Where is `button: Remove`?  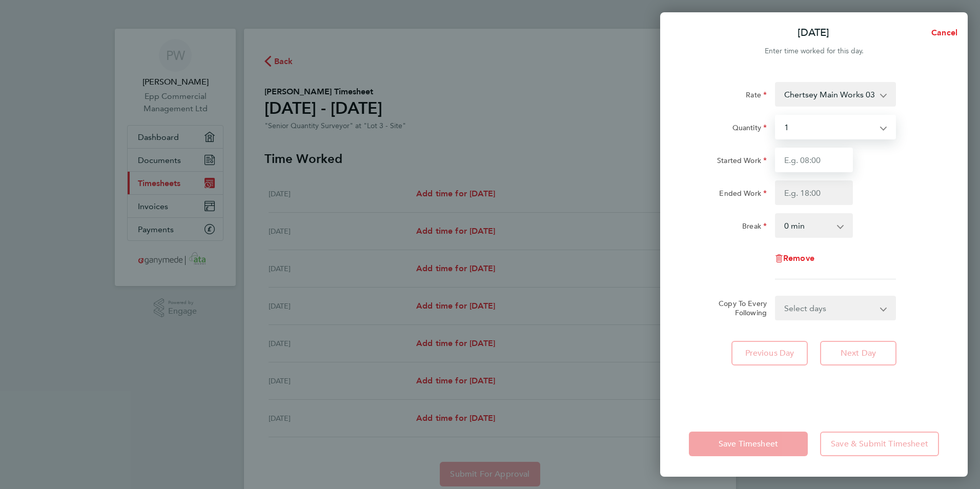 button: Remove is located at coordinates (794, 258).